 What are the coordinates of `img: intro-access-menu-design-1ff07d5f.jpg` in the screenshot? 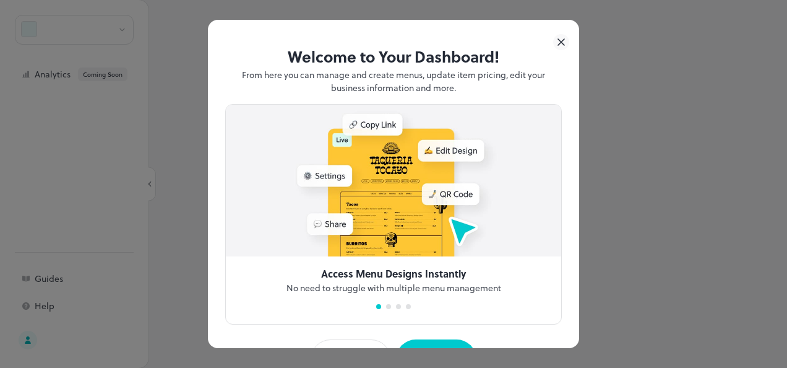 It's located at (394, 180).